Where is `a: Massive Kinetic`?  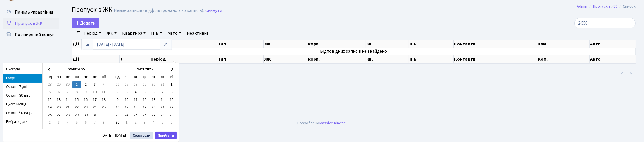 a: Massive Kinetic is located at coordinates (332, 123).